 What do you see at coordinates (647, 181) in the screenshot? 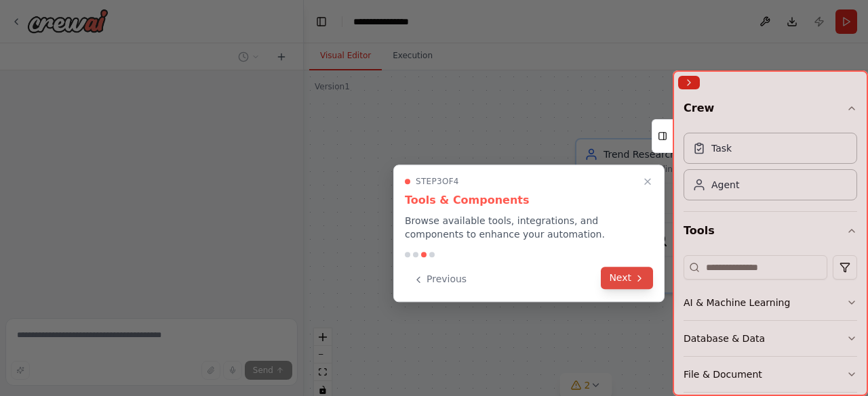
I see `button: Close walkthrough` at bounding box center [647, 181].